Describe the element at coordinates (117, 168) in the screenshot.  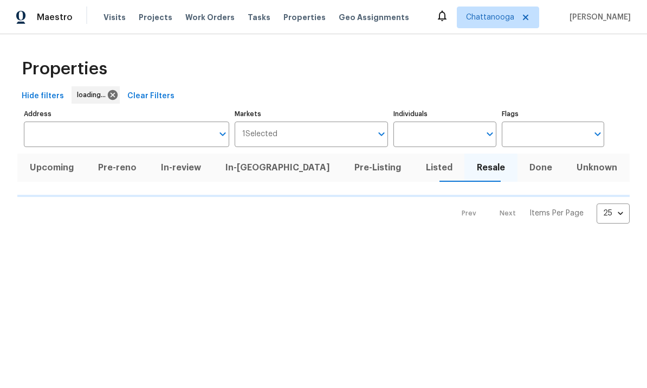
I see `span: Pre-reno` at that location.